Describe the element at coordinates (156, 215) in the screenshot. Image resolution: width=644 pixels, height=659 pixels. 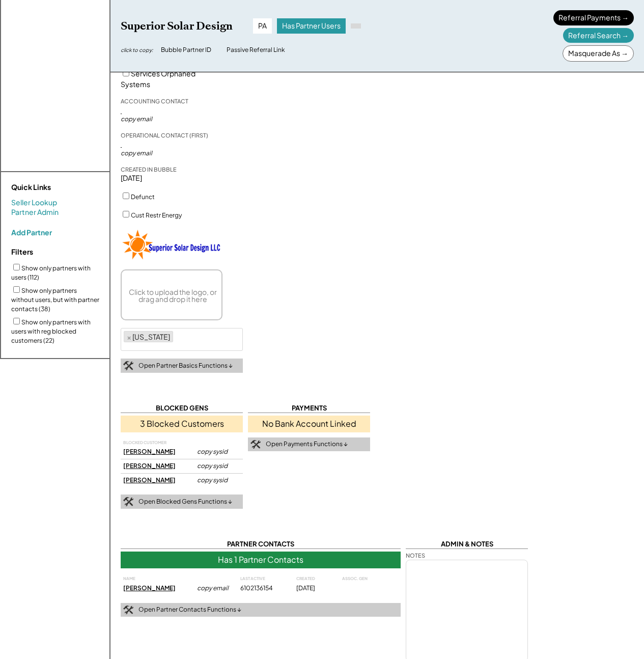
I see `label: Cust Restr Energy` at that location.